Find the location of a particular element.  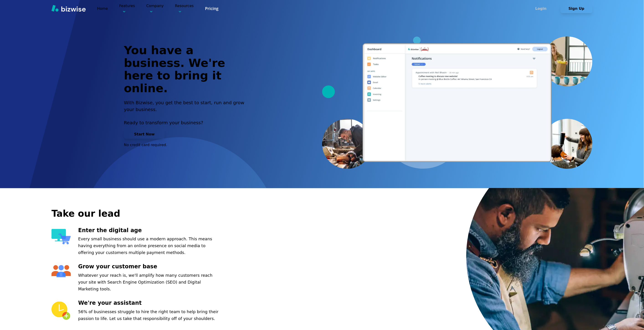

img: Grow your customer base Icon is located at coordinates (61, 271).